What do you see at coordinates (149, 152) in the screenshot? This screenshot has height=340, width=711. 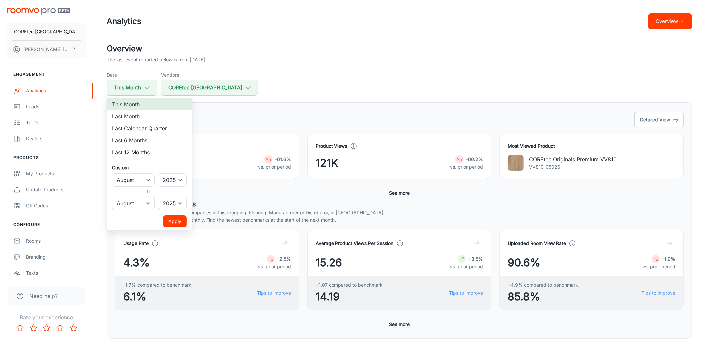 I see `li: Last 12 Months` at bounding box center [149, 152].